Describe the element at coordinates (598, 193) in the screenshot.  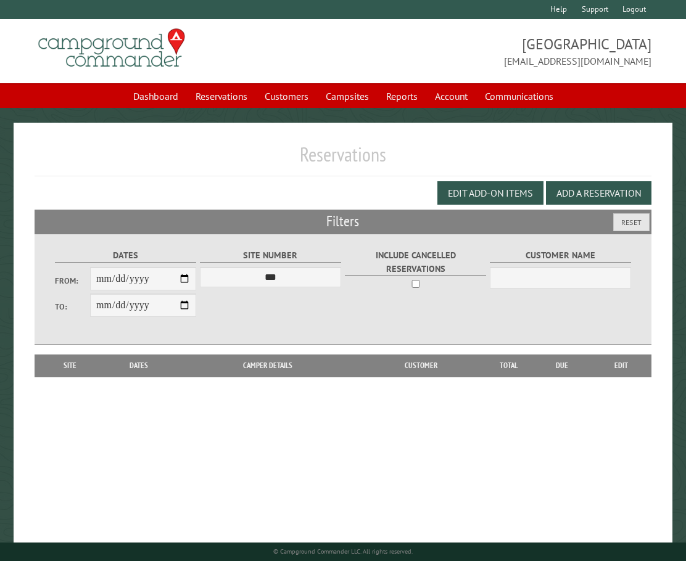
I see `button: Add a Reservation` at that location.